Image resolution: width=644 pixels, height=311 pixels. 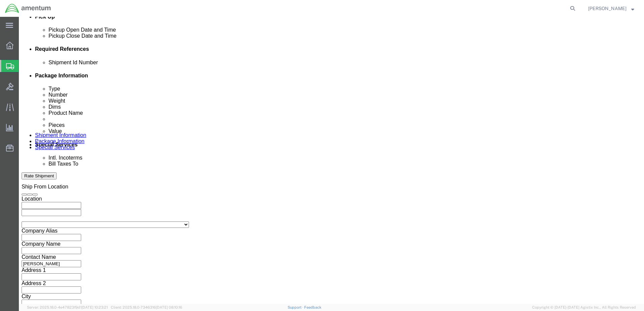 I want to click on a: Feedback, so click(x=313, y=308).